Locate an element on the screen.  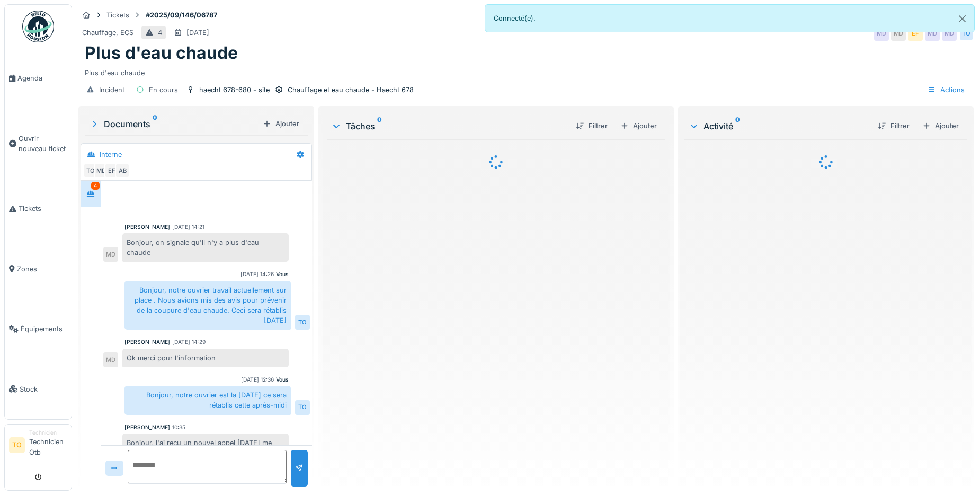
a: Équipements is located at coordinates (38, 328).